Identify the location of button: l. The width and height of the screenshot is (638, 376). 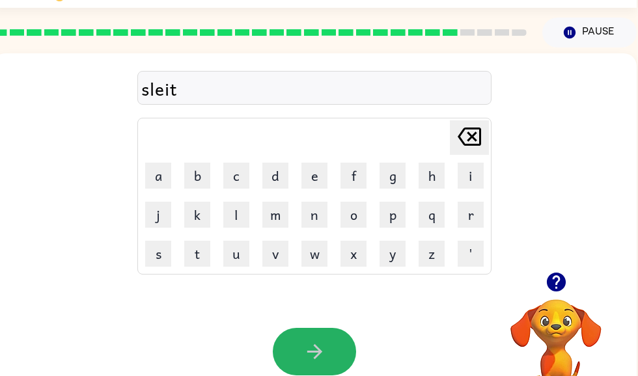
(236, 215).